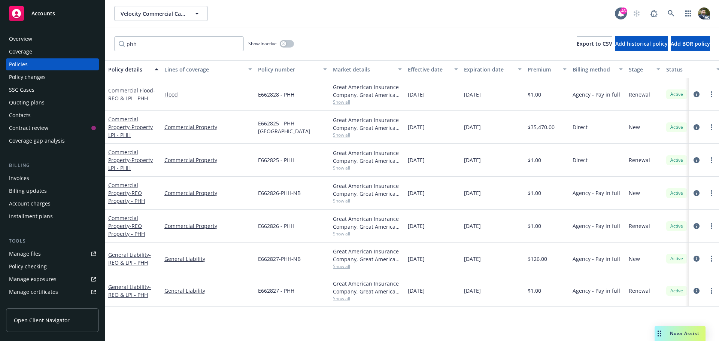  I want to click on a: Contacts, so click(52, 115).